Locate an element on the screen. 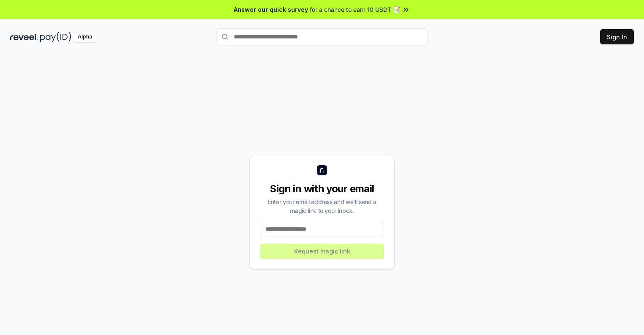  span: for a chance to earn 10 USDT 📝 is located at coordinates (355, 9).